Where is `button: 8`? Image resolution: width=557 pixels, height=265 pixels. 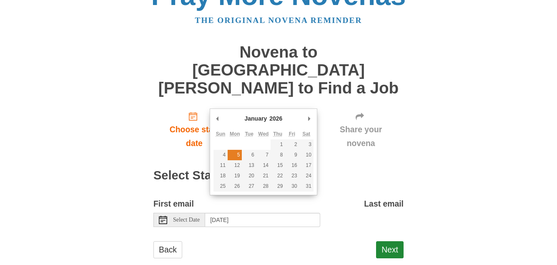 button: 8 is located at coordinates (278, 155).